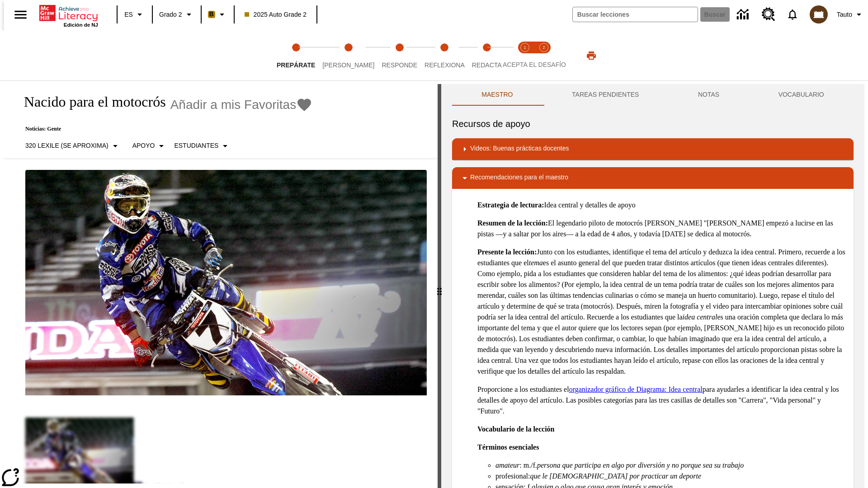  Describe the element at coordinates (196, 145) in the screenshot. I see `p: Estudiantes` at that location.